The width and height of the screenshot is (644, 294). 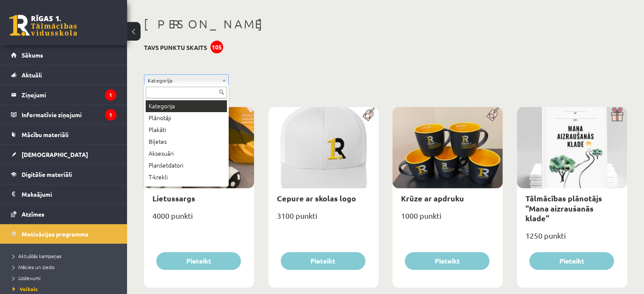 What do you see at coordinates (186, 177) in the screenshot?
I see `div: T-krekli` at bounding box center [186, 177].